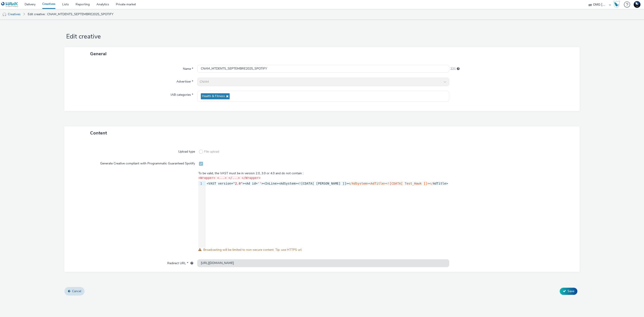 This screenshot has width=644, height=317. What do you see at coordinates (230, 178) in the screenshot?
I see `code: <Wrapper> <...> </...> </Wrapper>` at bounding box center [230, 178].